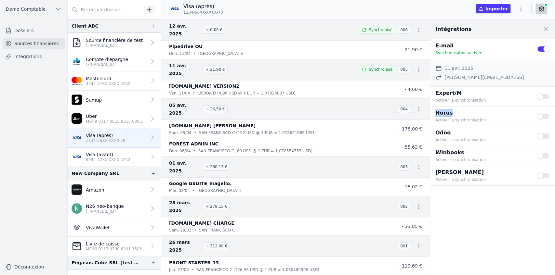 This screenshot has height=275, width=555. Describe the element at coordinates (214, 30) in the screenshot. I see `span: + 0,00 €` at that location.